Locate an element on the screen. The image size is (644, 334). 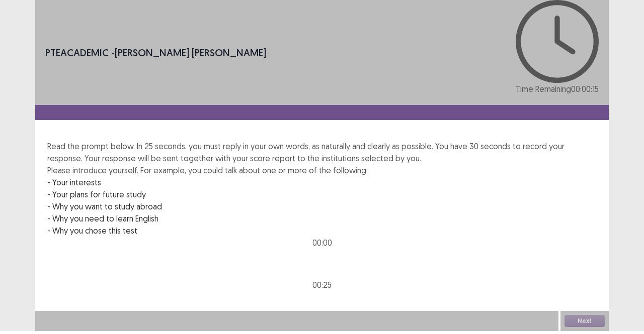
p: - Why you need to learn English is located at coordinates (322, 219).